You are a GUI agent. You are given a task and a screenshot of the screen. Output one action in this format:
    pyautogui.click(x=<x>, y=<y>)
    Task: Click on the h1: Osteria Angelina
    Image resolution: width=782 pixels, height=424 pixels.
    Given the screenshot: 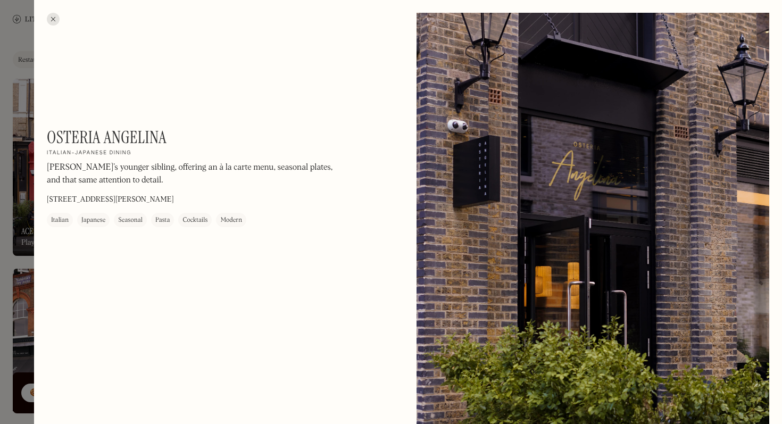 What is the action you would take?
    pyautogui.click(x=106, y=137)
    